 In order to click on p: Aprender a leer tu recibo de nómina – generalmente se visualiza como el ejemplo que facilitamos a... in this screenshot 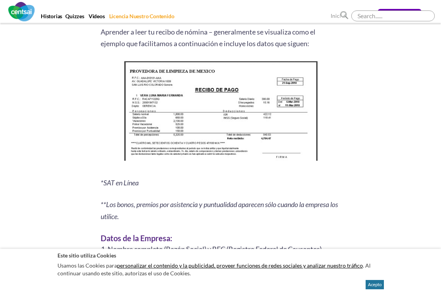, I will do `click(220, 38)`.